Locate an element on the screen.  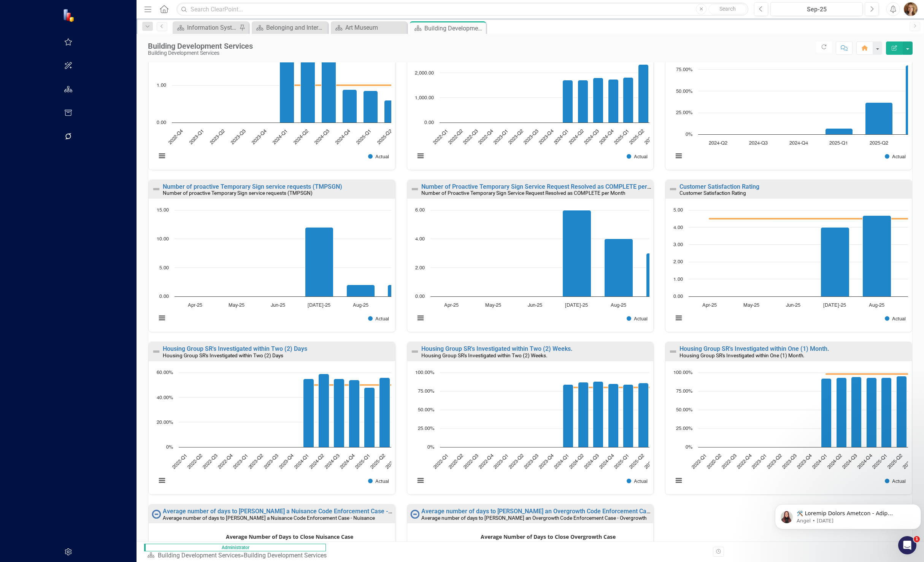
small: Customer Satisfaction Rating is located at coordinates (713, 193).